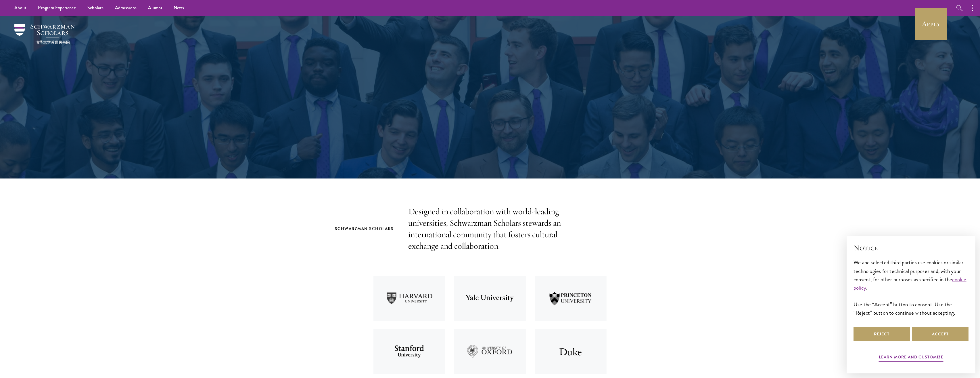  I want to click on p: Designed in collaboration with world-leading universities, Schwarzman Scholars stewards an intern..., so click(490, 229).